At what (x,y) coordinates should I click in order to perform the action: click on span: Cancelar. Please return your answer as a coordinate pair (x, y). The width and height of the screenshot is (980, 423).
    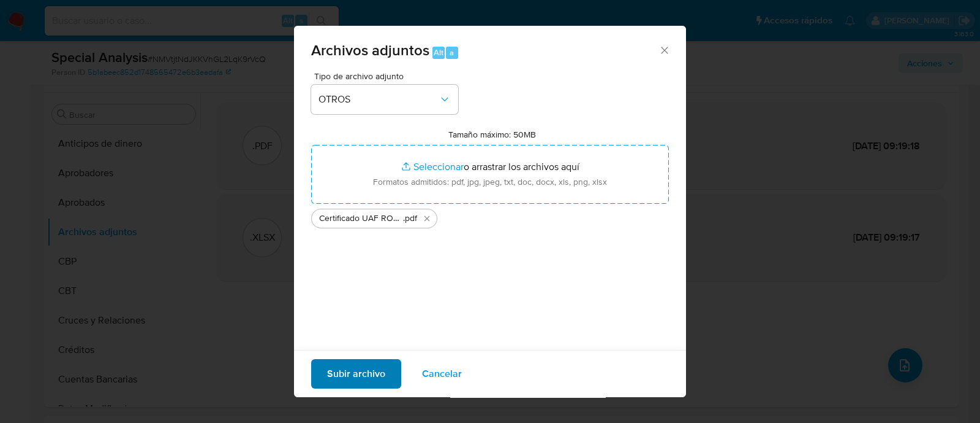
    Looking at the image, I should click on (441, 374).